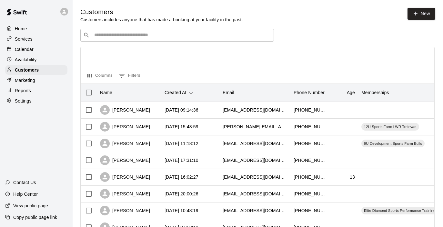  Describe the element at coordinates (36, 70) in the screenshot. I see `div: Customers` at that location.